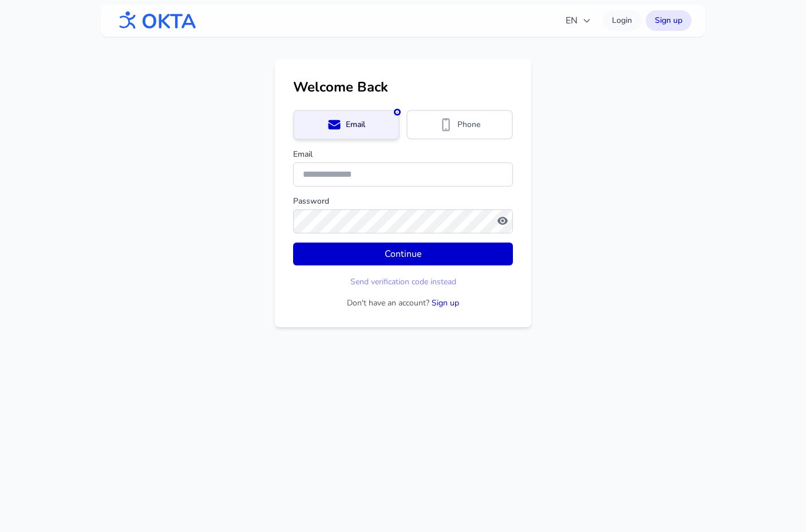  I want to click on button: EN, so click(578, 20).